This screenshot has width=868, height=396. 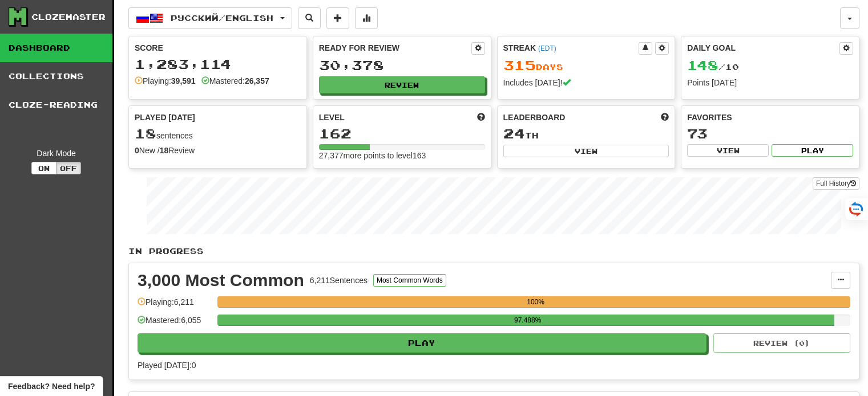 What do you see at coordinates (44, 168) in the screenshot?
I see `button: On` at bounding box center [44, 168].